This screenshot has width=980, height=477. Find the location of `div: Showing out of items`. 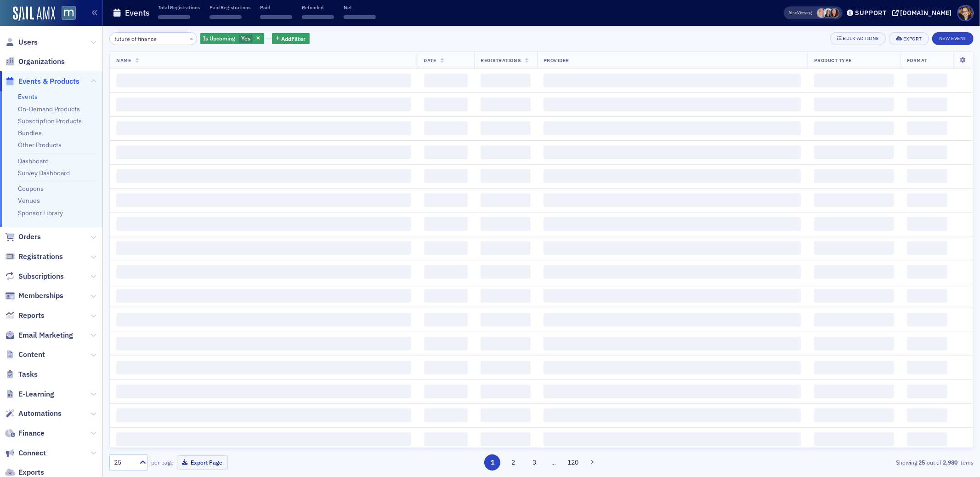

div: Showing out of items is located at coordinates (833, 463).